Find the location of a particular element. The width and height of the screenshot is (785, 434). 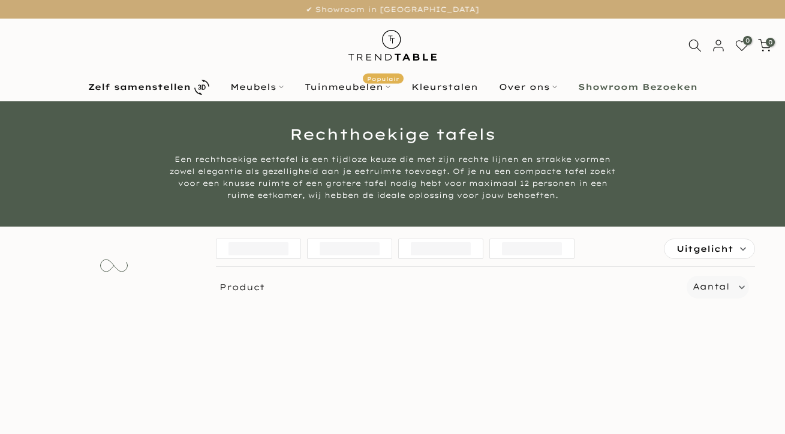

a: Kleurstalen is located at coordinates (444, 87).